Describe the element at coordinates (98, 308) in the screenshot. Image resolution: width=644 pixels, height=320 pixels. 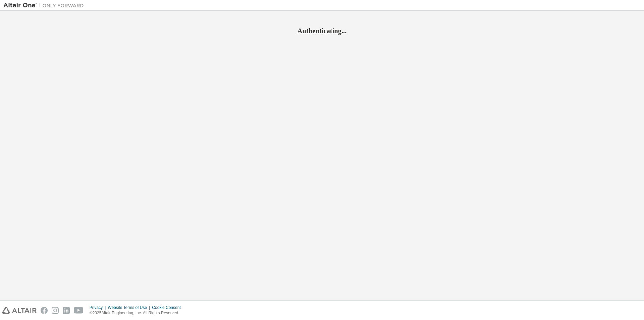
I see `div: Privacy` at that location.